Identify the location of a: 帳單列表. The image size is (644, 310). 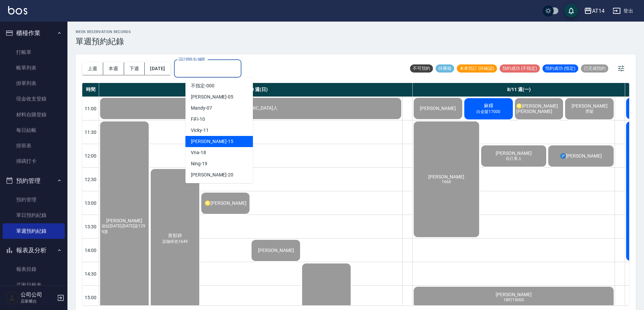
(34, 67).